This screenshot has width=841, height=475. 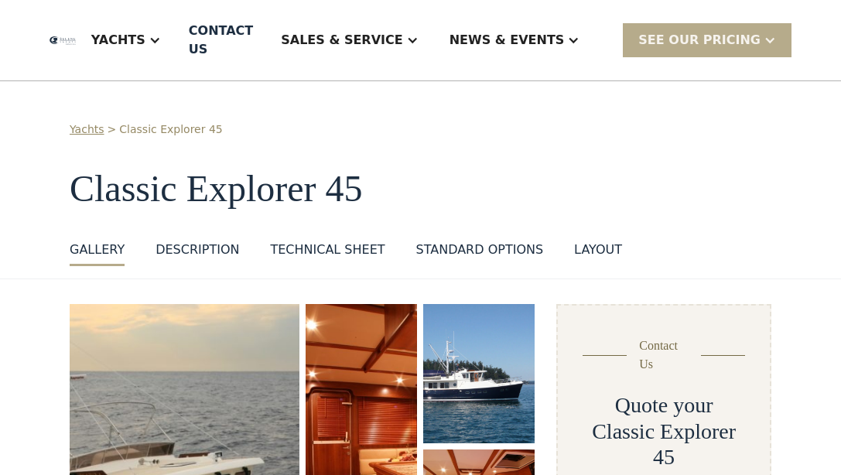 What do you see at coordinates (170, 129) in the screenshot?
I see `a: Classic Explorer 45` at bounding box center [170, 129].